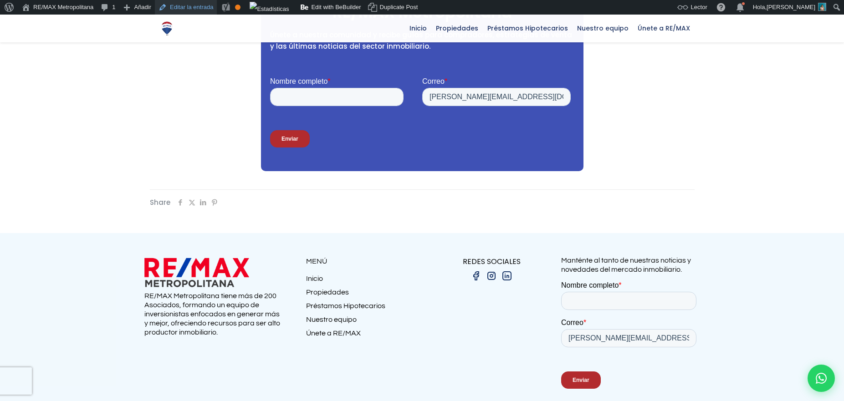  What do you see at coordinates (507, 276) in the screenshot?
I see `img: linkedin.png` at bounding box center [507, 276].